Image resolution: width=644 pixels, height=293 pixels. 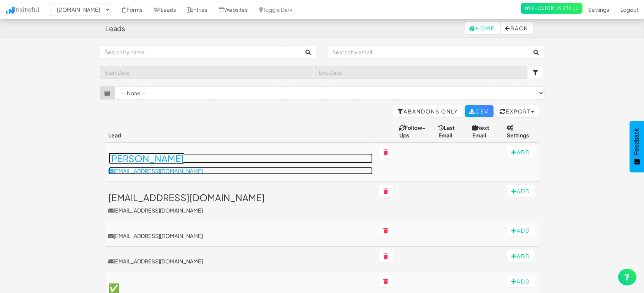 I want to click on span: Feedback, so click(x=637, y=142).